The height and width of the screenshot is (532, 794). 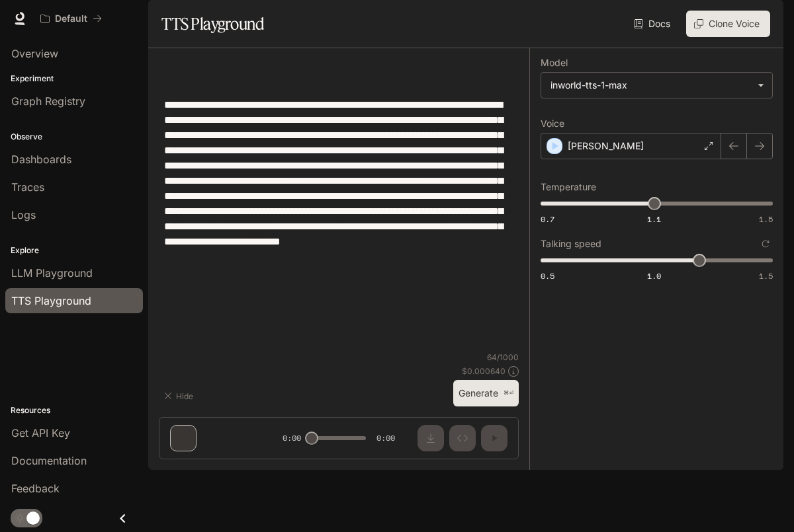 I want to click on button: Reset to default, so click(x=766, y=244).